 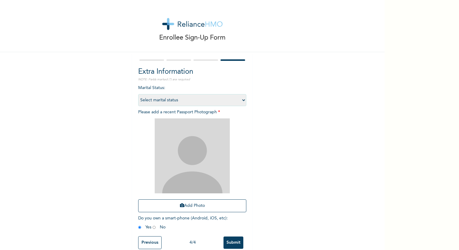 What do you see at coordinates (192, 80) in the screenshot?
I see `p: NOTE: Fields marked (*) are required` at bounding box center [192, 80].